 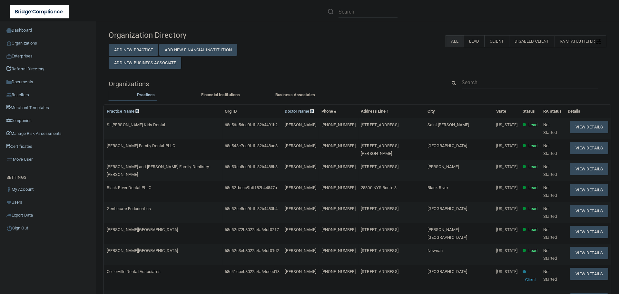 What do you see at coordinates (39, 12) in the screenshot?
I see `img: bridge_compliance_login_screen.278c3ca4.svg` at bounding box center [39, 12].